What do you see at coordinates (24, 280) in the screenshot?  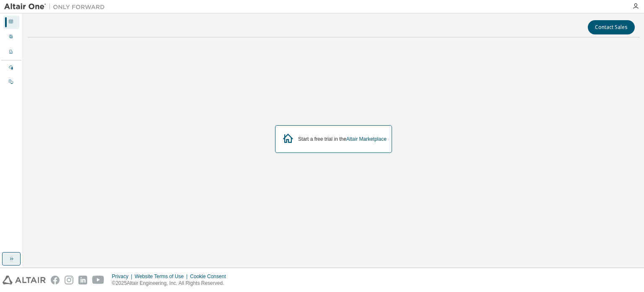 I see `img: altair_logo.svg` at bounding box center [24, 280].